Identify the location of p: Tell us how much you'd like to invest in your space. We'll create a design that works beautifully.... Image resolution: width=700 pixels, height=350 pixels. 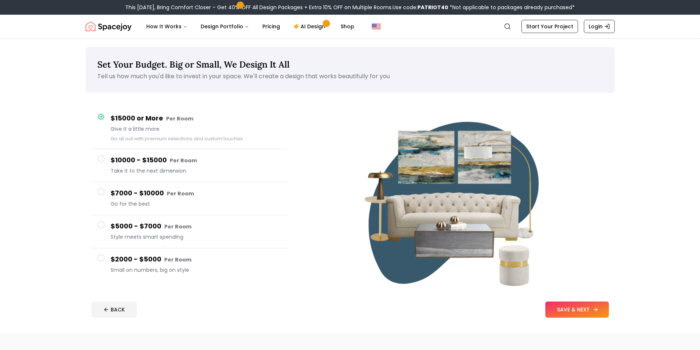
(350, 76).